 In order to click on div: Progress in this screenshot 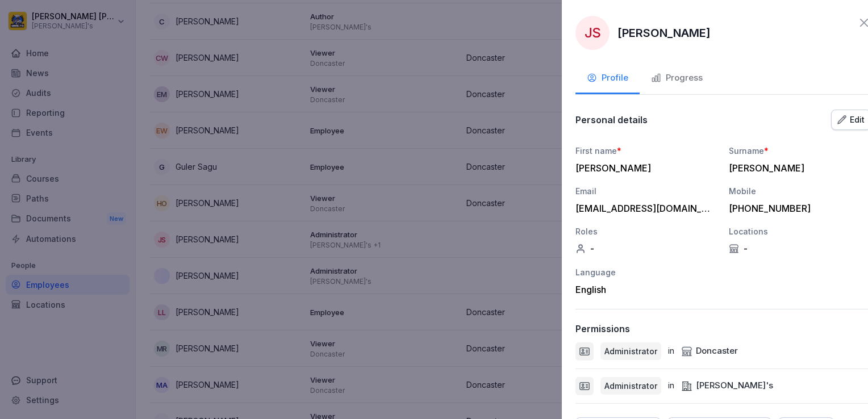, I will do `click(676, 78)`.